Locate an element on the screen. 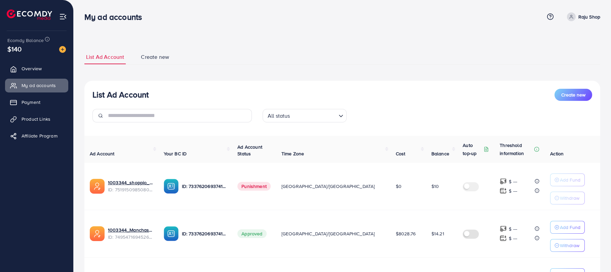  span: Payment is located at coordinates (31, 102).